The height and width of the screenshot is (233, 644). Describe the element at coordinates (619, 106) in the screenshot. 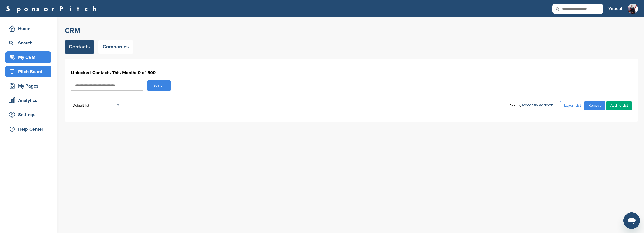

I see `a: Add To List` at that location.